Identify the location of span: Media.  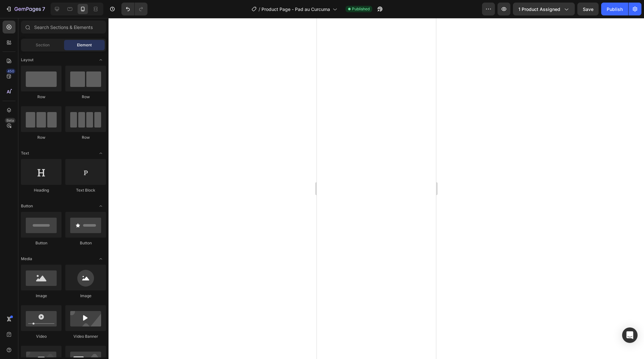
(26, 259).